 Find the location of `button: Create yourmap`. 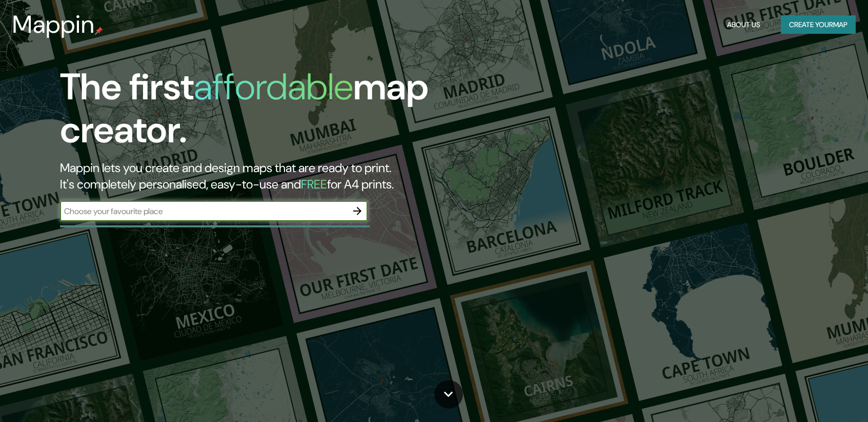

button: Create yourmap is located at coordinates (818, 24).